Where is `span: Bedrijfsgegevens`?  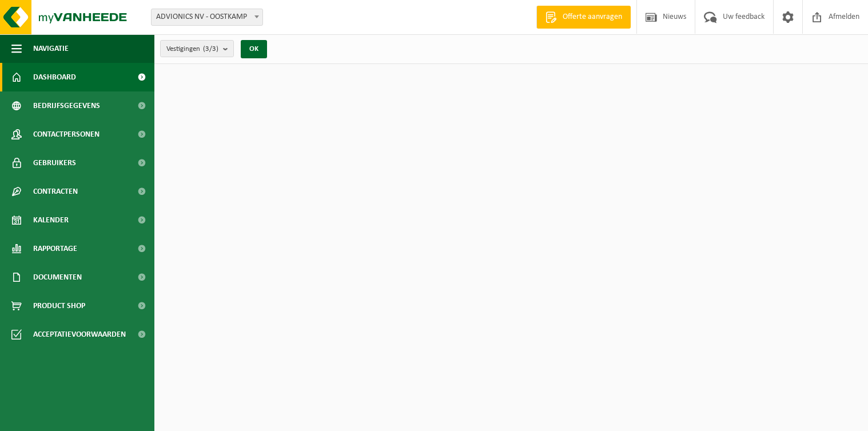
span: Bedrijfsgegevens is located at coordinates (66, 106).